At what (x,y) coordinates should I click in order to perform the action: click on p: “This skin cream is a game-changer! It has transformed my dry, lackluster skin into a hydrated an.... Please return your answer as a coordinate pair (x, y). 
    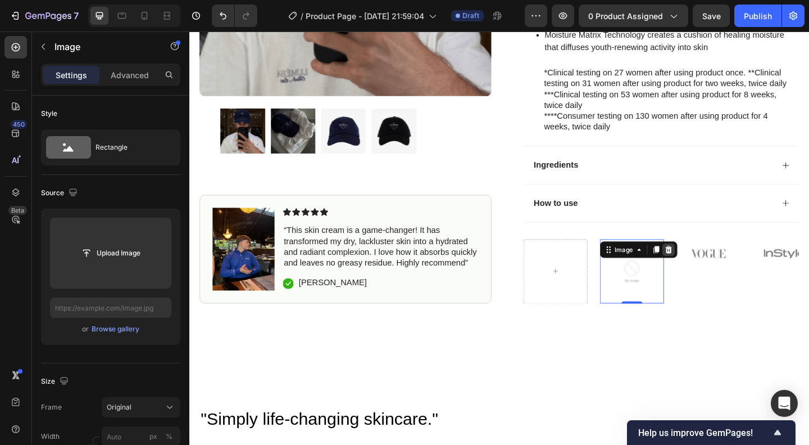
    Looking at the image, I should click on (208, 234).